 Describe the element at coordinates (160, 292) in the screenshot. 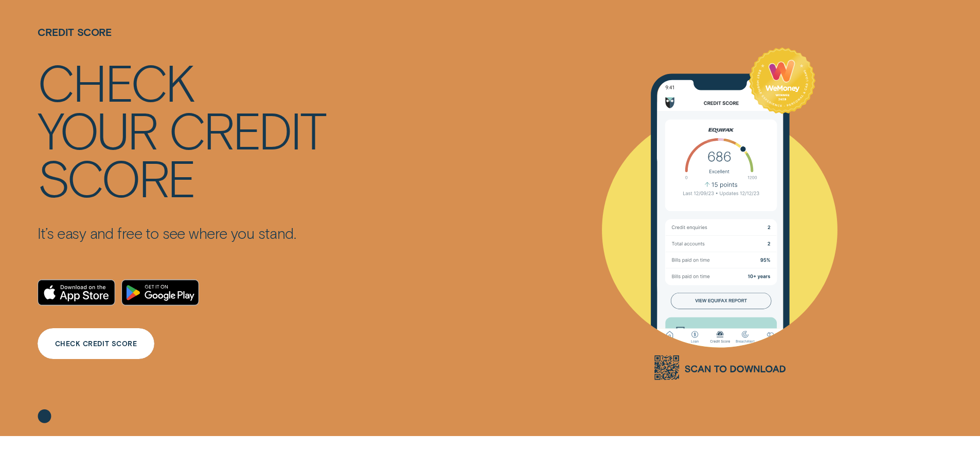

I see `a: Android App on Google Play` at that location.